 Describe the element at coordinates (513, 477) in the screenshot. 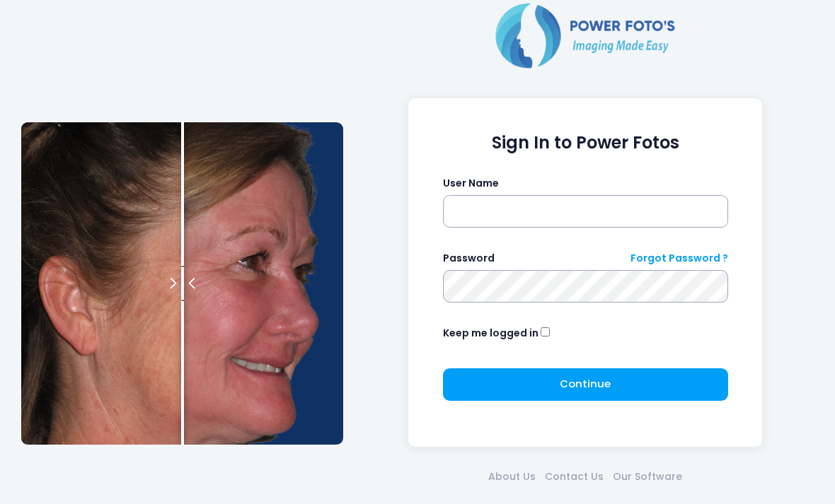

I see `a: About Us` at that location.